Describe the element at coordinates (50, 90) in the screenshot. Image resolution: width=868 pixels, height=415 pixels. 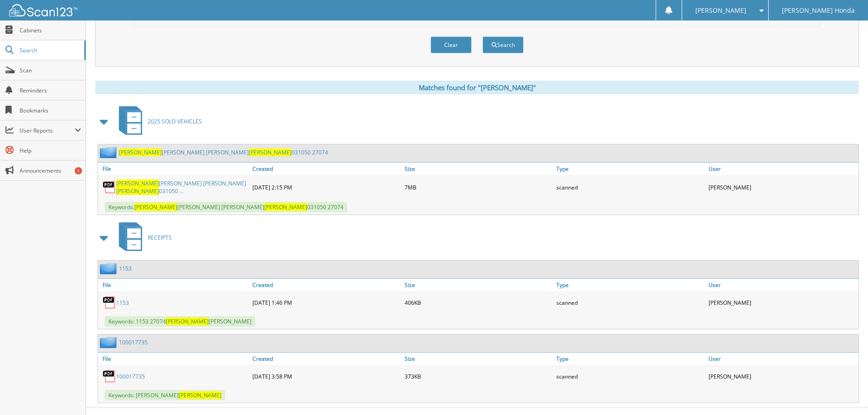
I see `span: Reminders` at that location.